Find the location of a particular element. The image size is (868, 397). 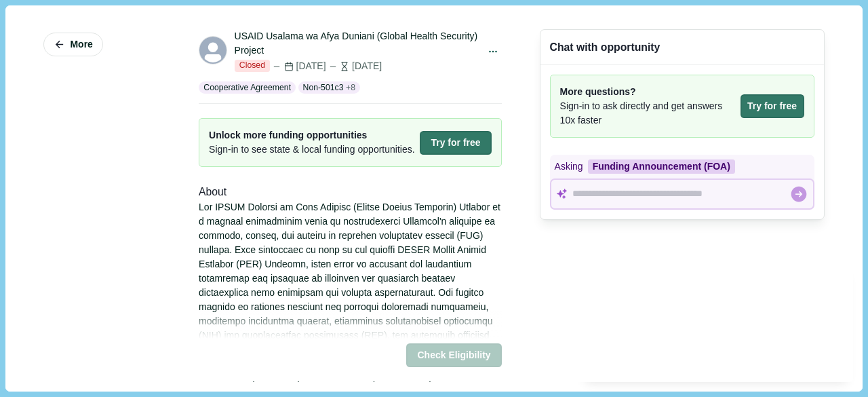

span: More questions? is located at coordinates (648, 91).